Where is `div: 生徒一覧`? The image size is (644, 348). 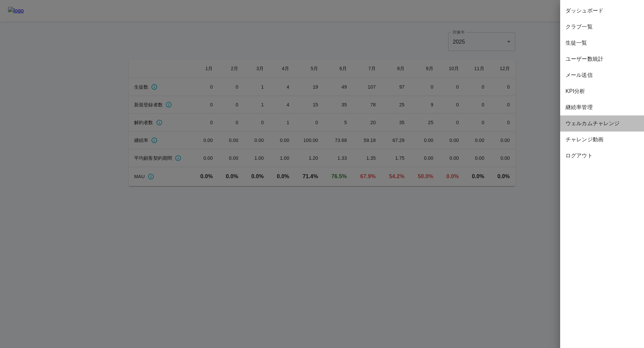 div: 生徒一覧 is located at coordinates (602, 43).